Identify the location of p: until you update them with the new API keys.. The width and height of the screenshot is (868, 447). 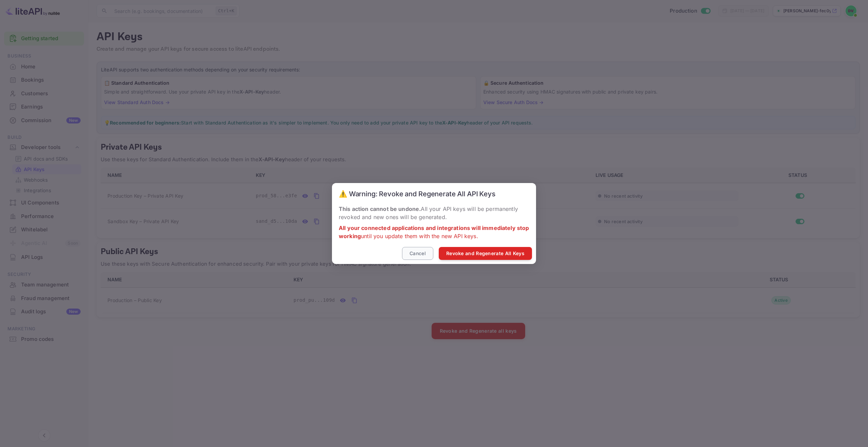
(434, 232).